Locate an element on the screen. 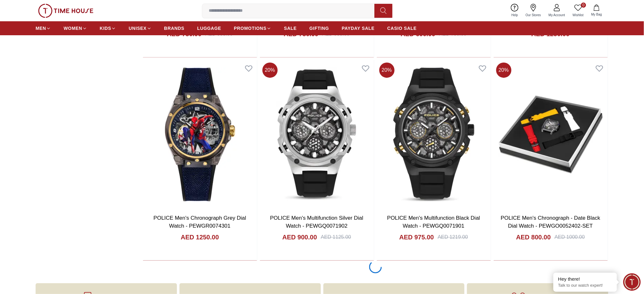  a: 0Wishlist is located at coordinates (578, 11).